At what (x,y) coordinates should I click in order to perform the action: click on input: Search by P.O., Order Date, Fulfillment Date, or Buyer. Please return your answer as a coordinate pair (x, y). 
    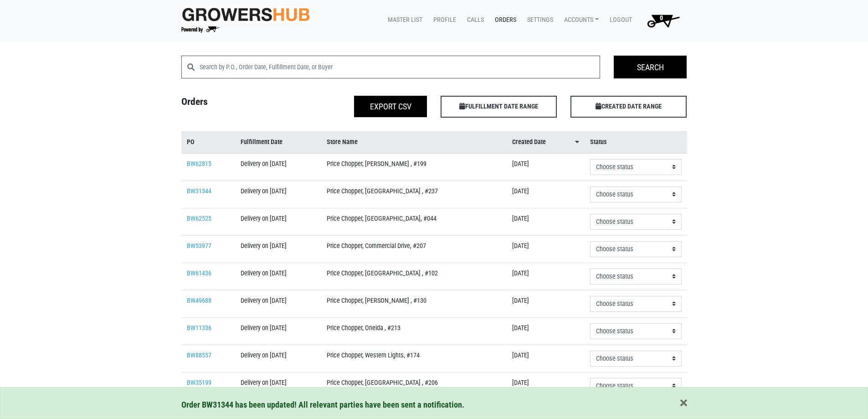
    Looking at the image, I should click on (400, 67).